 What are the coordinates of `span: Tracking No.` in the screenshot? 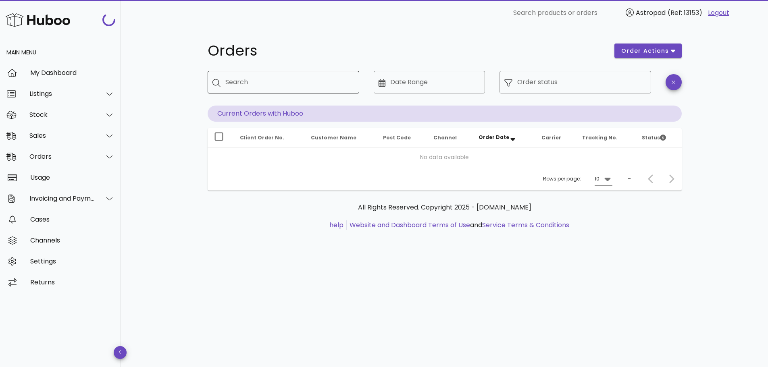 It's located at (600, 138).